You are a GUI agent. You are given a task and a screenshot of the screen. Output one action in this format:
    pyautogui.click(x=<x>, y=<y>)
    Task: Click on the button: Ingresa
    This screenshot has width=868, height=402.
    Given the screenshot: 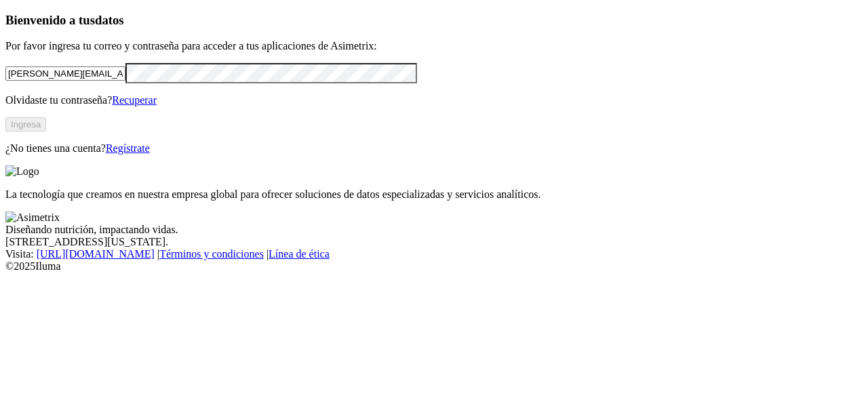 What is the action you would take?
    pyautogui.click(x=25, y=124)
    